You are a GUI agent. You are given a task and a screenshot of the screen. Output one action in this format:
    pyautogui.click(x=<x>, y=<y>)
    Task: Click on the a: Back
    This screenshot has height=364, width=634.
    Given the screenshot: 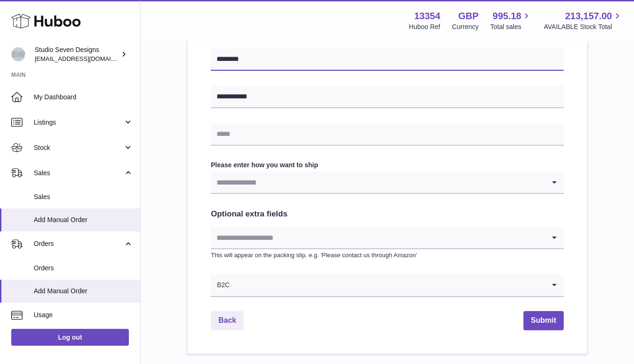 What is the action you would take?
    pyautogui.click(x=227, y=321)
    